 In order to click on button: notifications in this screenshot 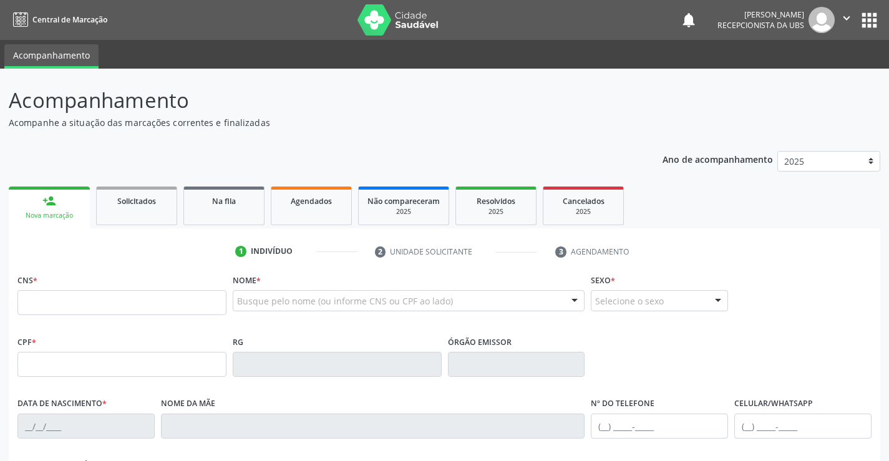, I will do `click(689, 20)`.